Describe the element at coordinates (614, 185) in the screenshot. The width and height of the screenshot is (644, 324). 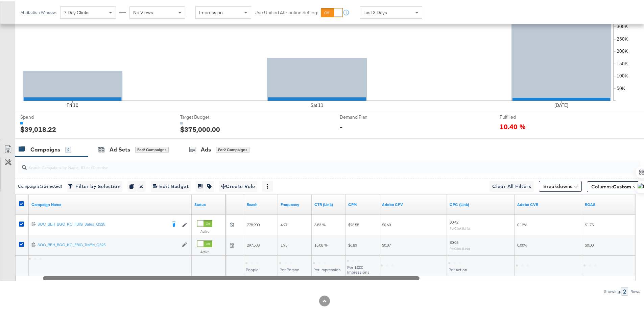
I see `button: Columns:Custom` at that location.